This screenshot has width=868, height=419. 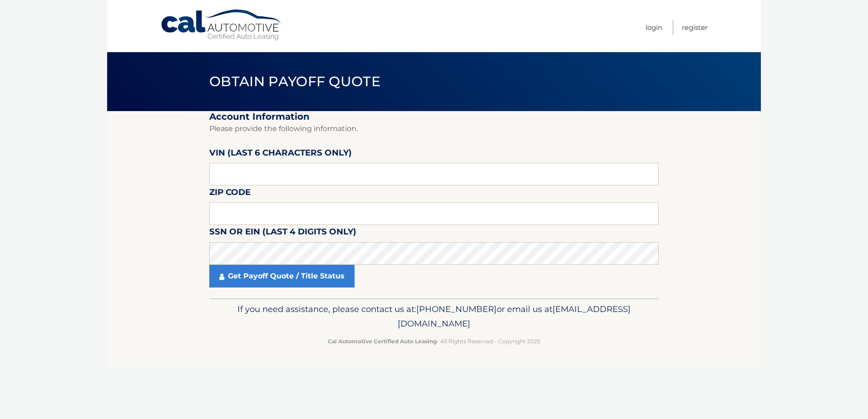 I want to click on label: Zip Code, so click(x=229, y=194).